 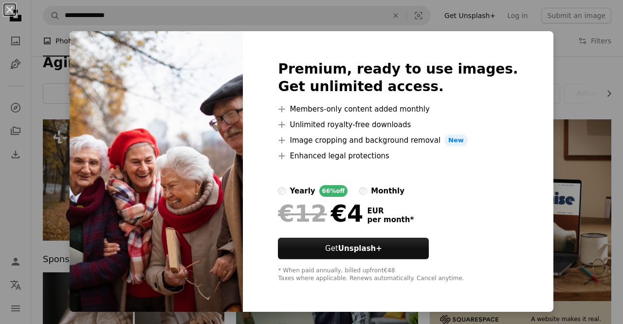 I want to click on li: Members-only content added monthly, so click(x=398, y=109).